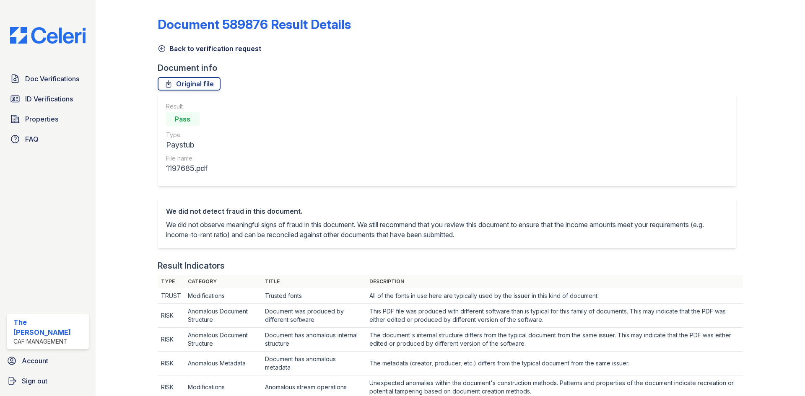 The height and width of the screenshot is (396, 805). I want to click on div: 1197685.pdf, so click(187, 168).